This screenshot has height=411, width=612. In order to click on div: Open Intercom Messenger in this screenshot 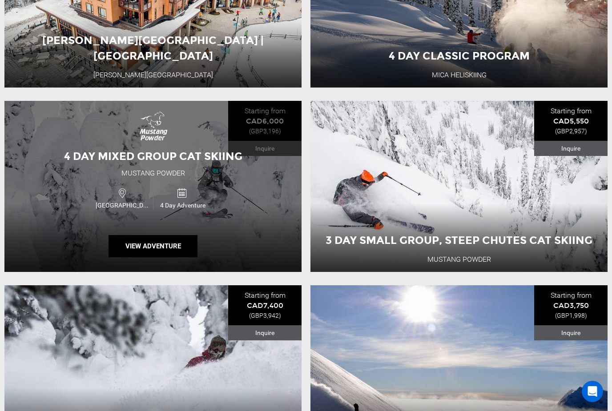, I will do `click(592, 392)`.